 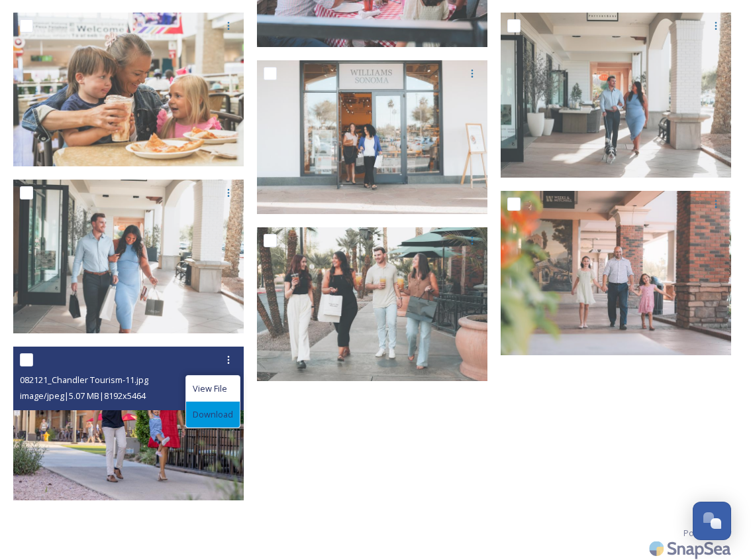 What do you see at coordinates (128, 424) in the screenshot?
I see `img: 082121_Chandler Tourism-11.jpg` at bounding box center [128, 424].